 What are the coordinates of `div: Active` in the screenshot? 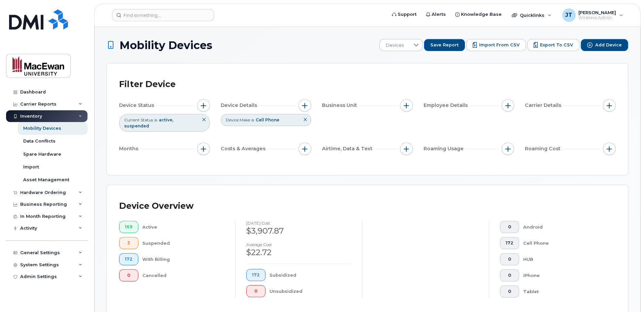 It's located at (184, 227).